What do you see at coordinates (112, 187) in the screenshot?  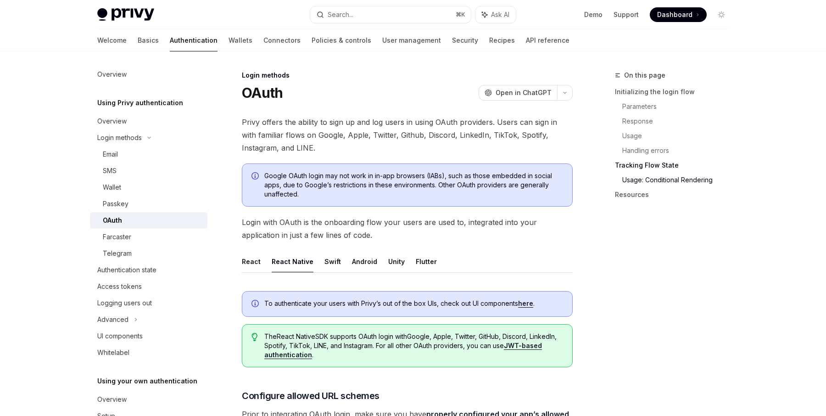 I see `div: Wallet` at bounding box center [112, 187].